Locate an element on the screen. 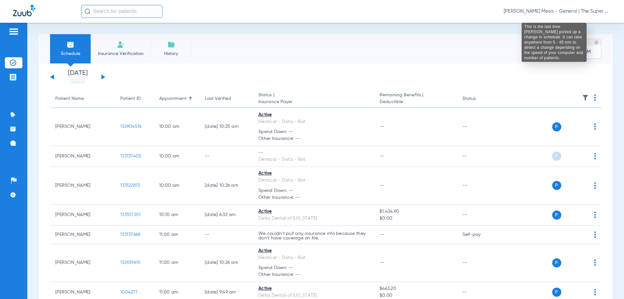  span: $463.20 is located at coordinates (415, 288).